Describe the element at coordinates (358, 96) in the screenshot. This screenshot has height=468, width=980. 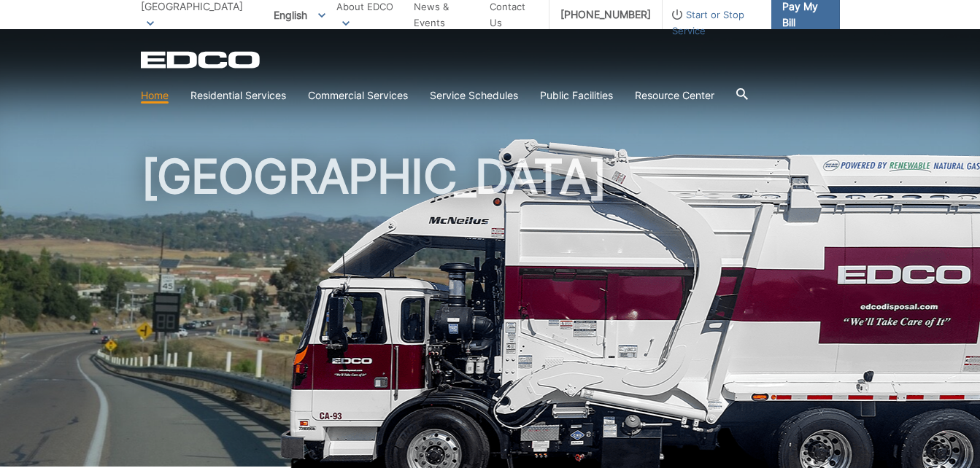
I see `a: Commercial Services` at that location.